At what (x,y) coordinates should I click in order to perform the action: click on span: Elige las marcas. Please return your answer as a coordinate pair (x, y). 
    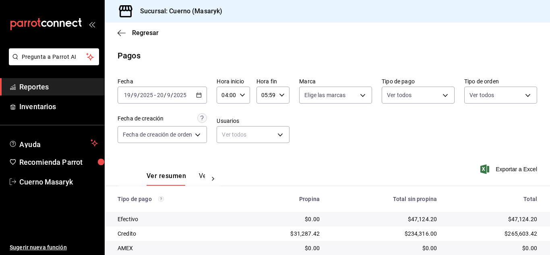
    Looking at the image, I should click on (325, 95).